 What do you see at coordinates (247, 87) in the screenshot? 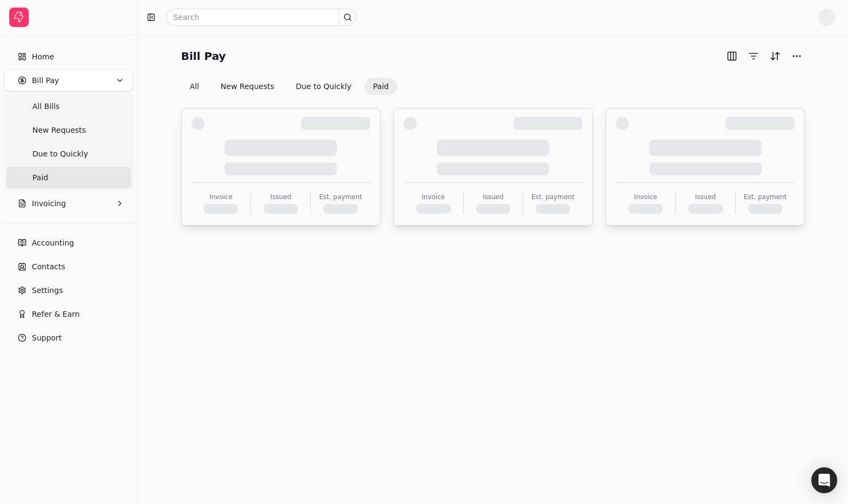
I see `button: New Requests` at bounding box center [247, 87].